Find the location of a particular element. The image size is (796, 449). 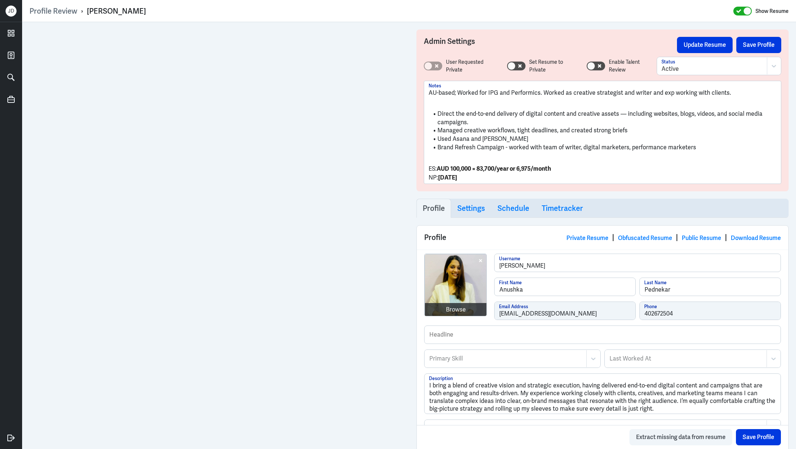

div: J D is located at coordinates (11, 11).